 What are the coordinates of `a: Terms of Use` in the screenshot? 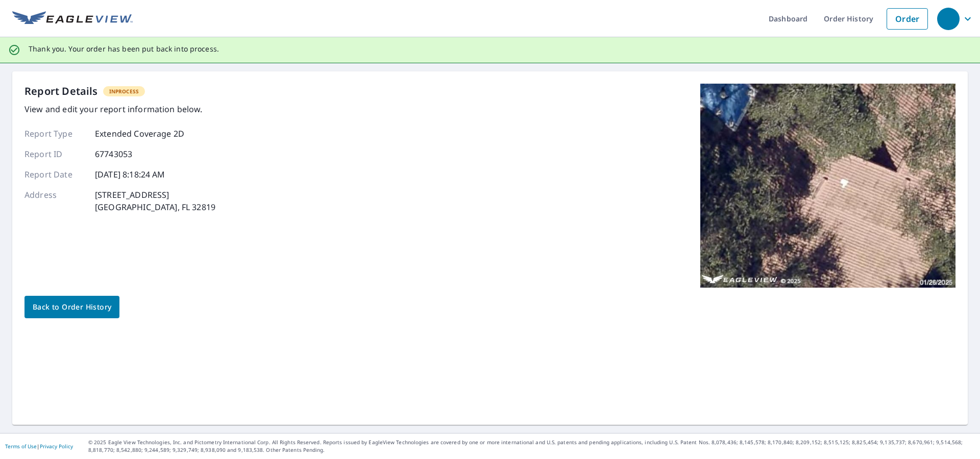 It's located at (21, 446).